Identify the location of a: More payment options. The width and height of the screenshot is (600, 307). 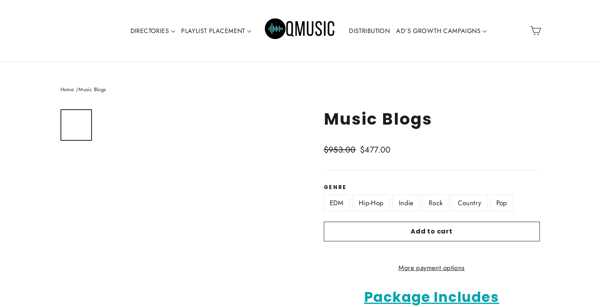
(432, 267).